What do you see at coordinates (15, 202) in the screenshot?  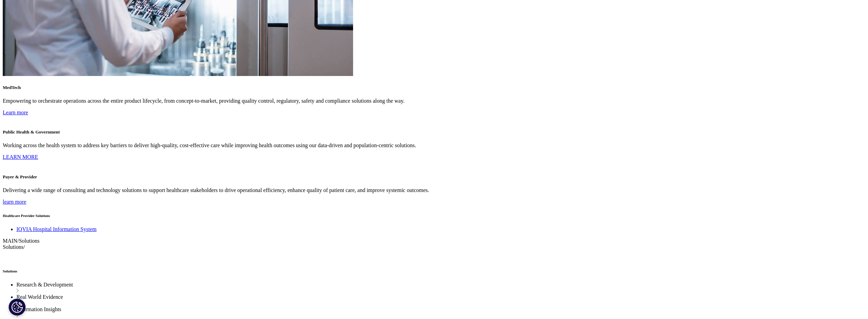 I see `a: learn more` at bounding box center [15, 202].